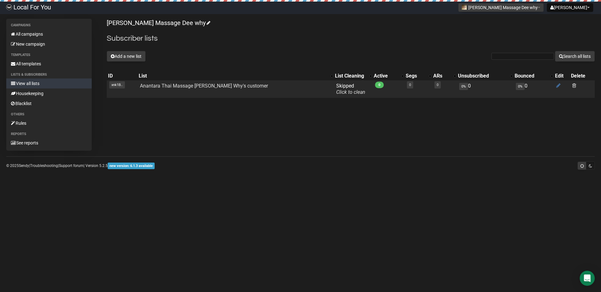  What do you see at coordinates (530, 76) in the screenshot?
I see `div: Bounced` at bounding box center [530, 76].